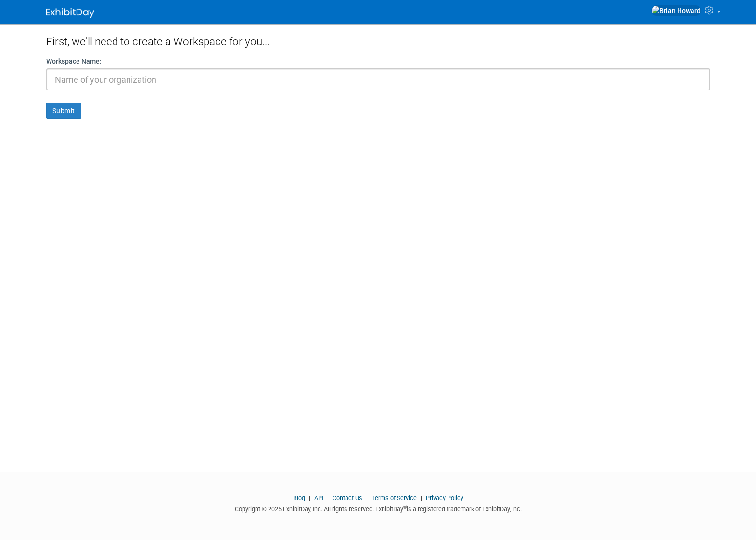 The width and height of the screenshot is (756, 540). I want to click on div: First, we'll need to create a Workspace for you..., so click(378, 40).